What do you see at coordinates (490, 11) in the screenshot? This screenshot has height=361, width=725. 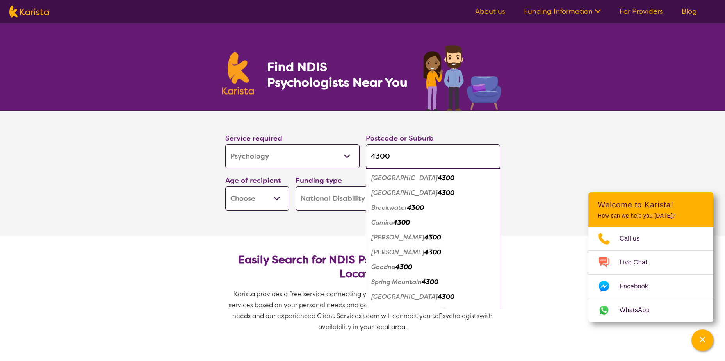 I see `a: About us` at bounding box center [490, 11].